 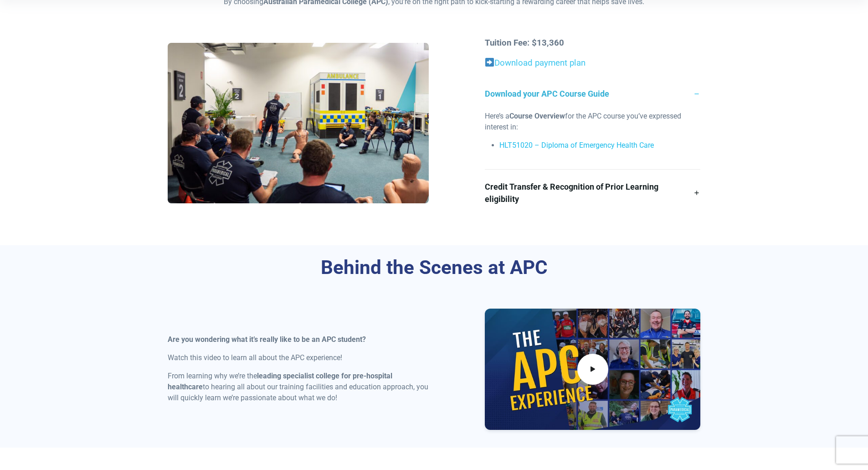 I want to click on a: HLT51020 – Diploma of Emergency Health Care, so click(x=577, y=145).